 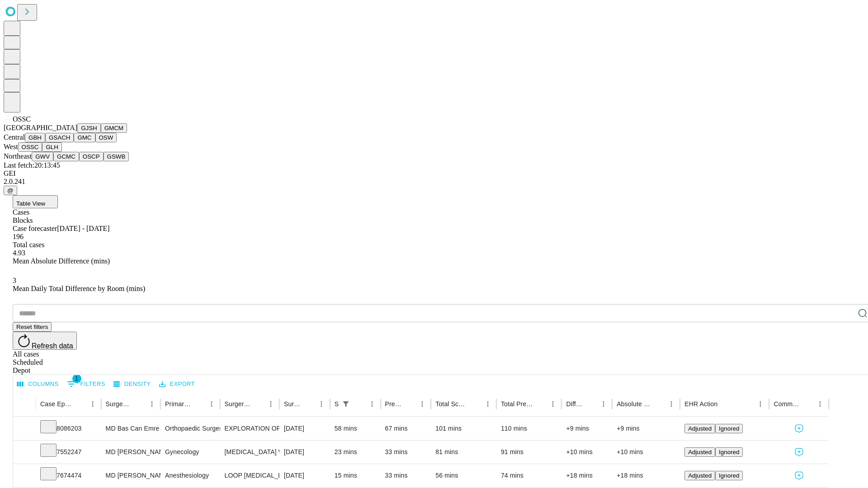 What do you see at coordinates (406, 428) in the screenshot?
I see `div: 67 mins` at bounding box center [406, 428].